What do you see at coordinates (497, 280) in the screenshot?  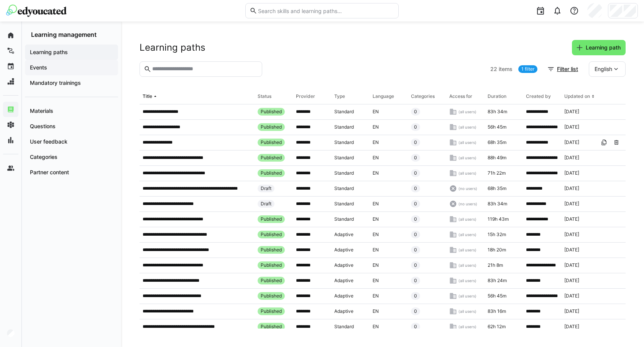 I see `span: 83h 24m` at bounding box center [497, 280].